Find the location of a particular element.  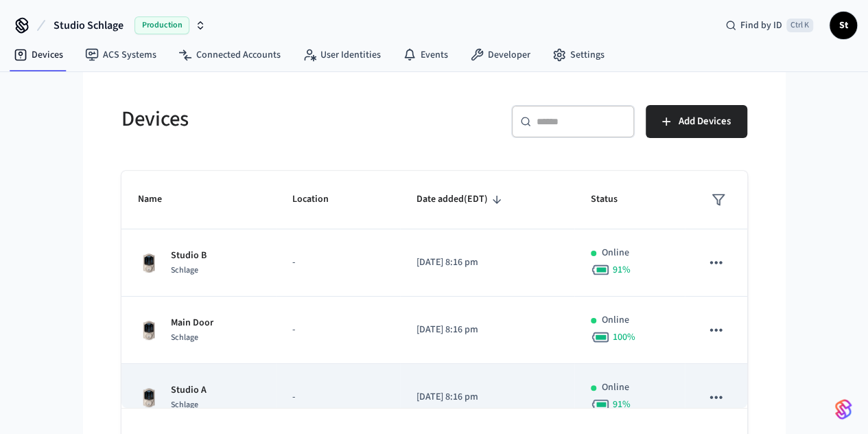

p: Main Door is located at coordinates (192, 323).